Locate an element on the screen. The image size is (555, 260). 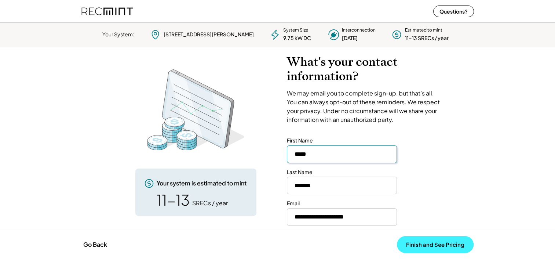
div: SRECs / year is located at coordinates (210, 203).